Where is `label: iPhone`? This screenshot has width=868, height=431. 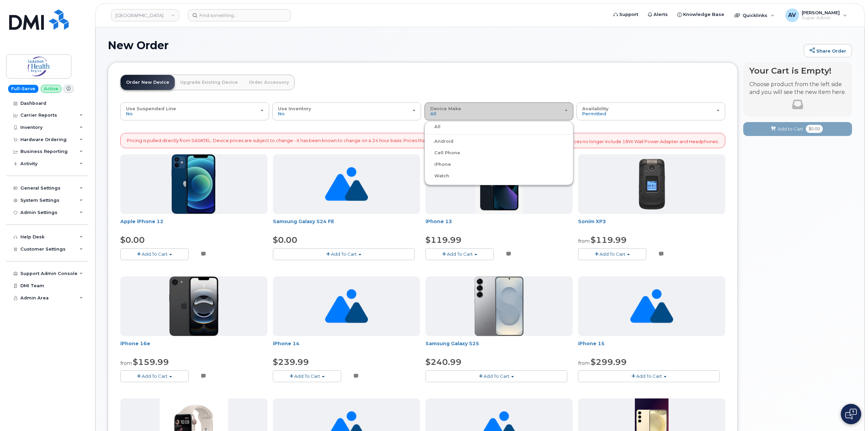
label: iPhone is located at coordinates (439, 165).